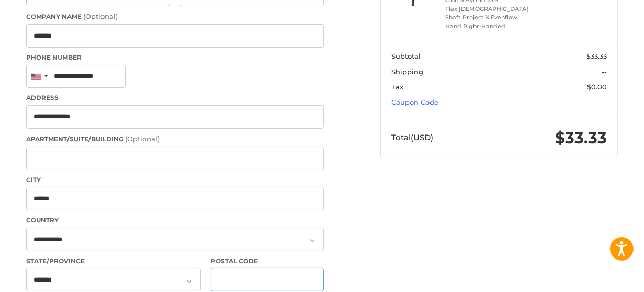 Image resolution: width=644 pixels, height=292 pixels. I want to click on span: Total (USD), so click(413, 138).